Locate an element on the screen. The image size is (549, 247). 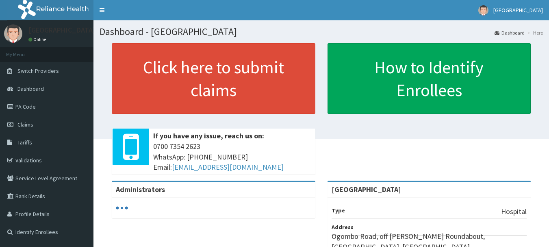
b: Administrators is located at coordinates (140, 189).